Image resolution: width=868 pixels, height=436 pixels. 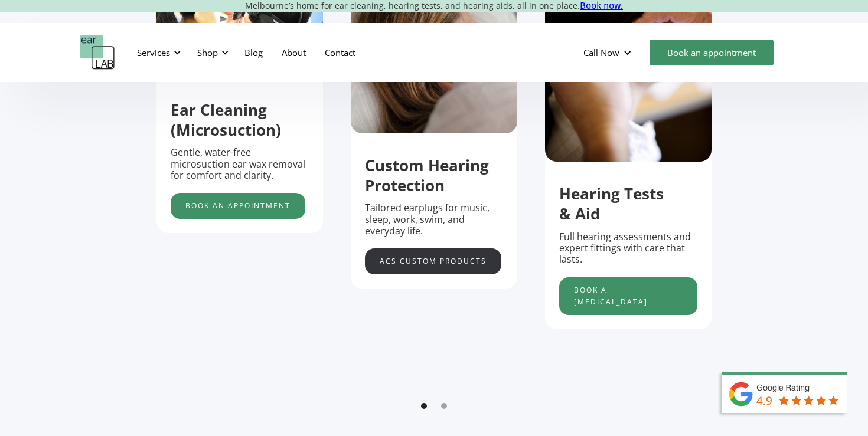 What do you see at coordinates (253, 53) in the screenshot?
I see `a: Blog` at bounding box center [253, 53].